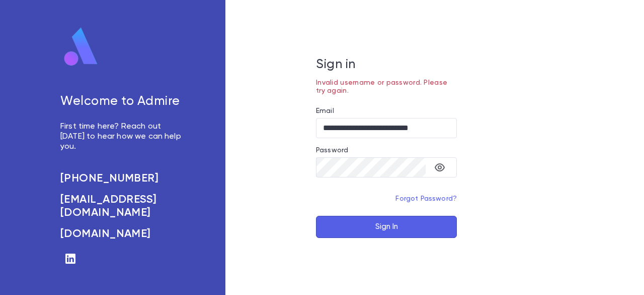 This screenshot has width=644, height=295. What do you see at coordinates (387, 227) in the screenshot?
I see `button: Sign In` at bounding box center [387, 227].